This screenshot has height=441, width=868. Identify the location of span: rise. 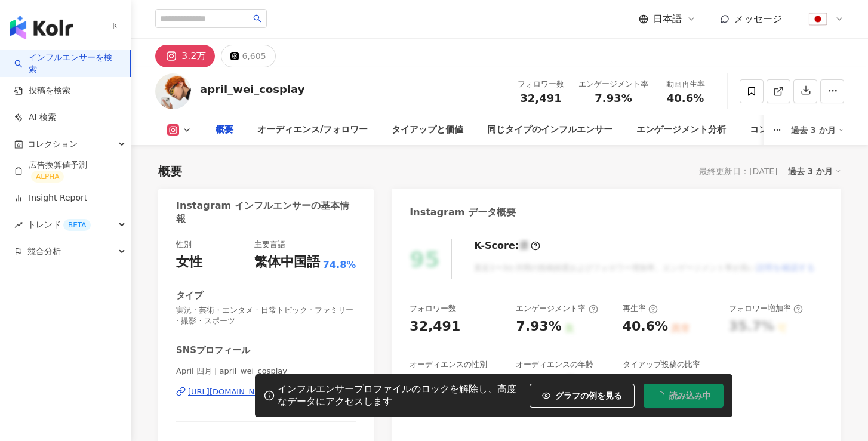
(19, 225).